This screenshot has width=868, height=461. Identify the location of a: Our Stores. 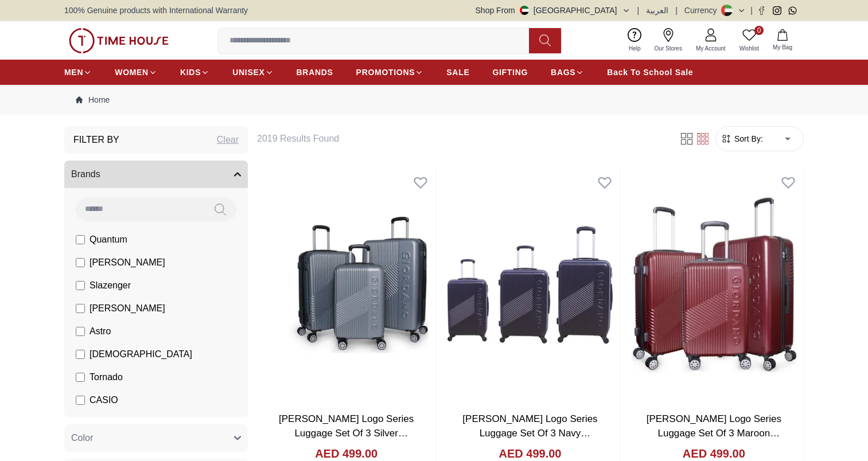
(669, 40).